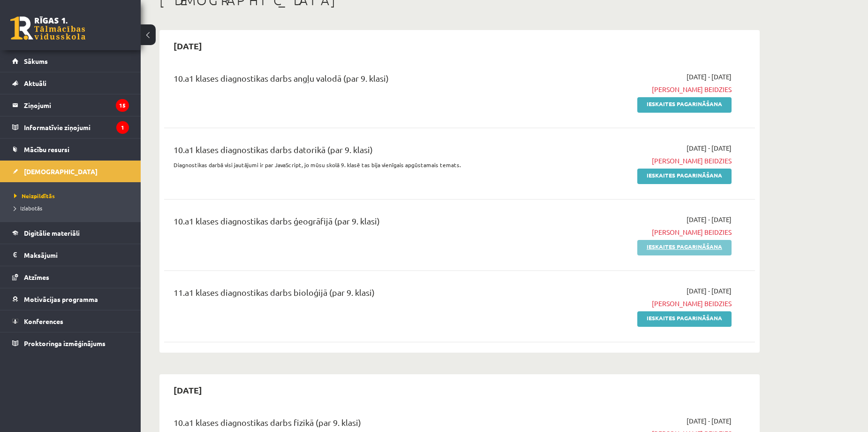 The width and height of the screenshot is (868, 432). I want to click on a: Mācību resursi, so click(70, 149).